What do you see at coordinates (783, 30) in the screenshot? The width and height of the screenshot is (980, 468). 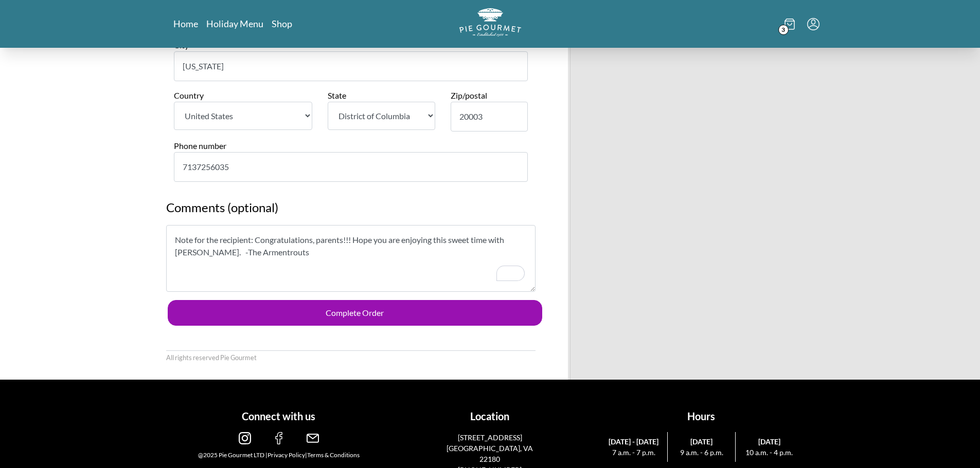 I see `span: 3` at bounding box center [783, 30].